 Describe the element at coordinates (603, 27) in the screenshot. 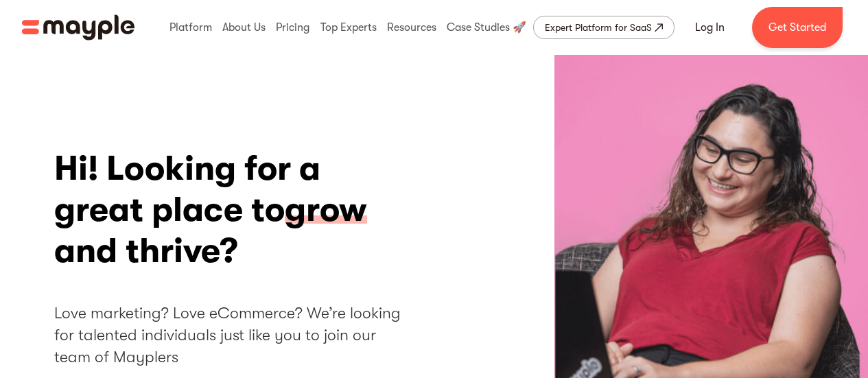

I see `a: Expert Platform for SaaS` at that location.